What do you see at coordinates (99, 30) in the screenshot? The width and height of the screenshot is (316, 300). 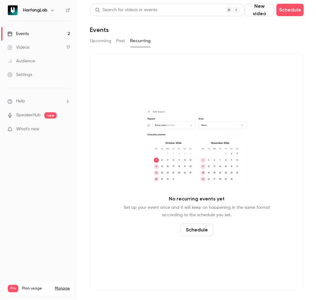 I see `h1: Events` at bounding box center [99, 30].